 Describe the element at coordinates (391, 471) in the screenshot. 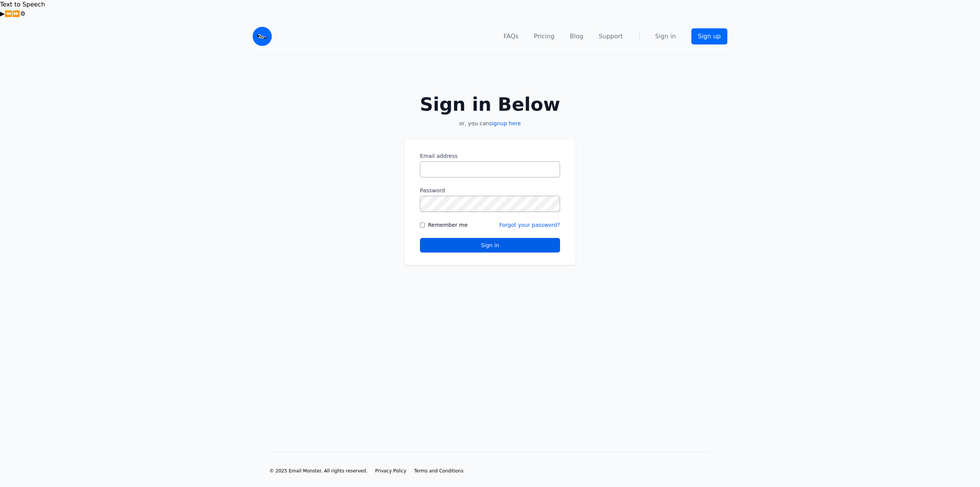

I see `span: Privacy Policy` at that location.